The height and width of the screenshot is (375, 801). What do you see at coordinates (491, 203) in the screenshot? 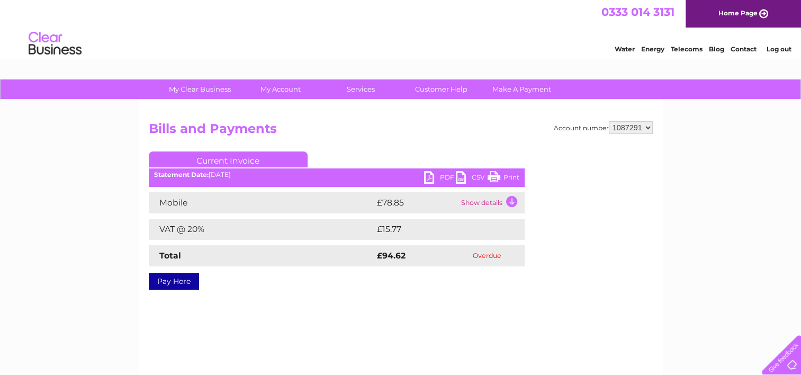
I see `td: Show details` at bounding box center [491, 203].